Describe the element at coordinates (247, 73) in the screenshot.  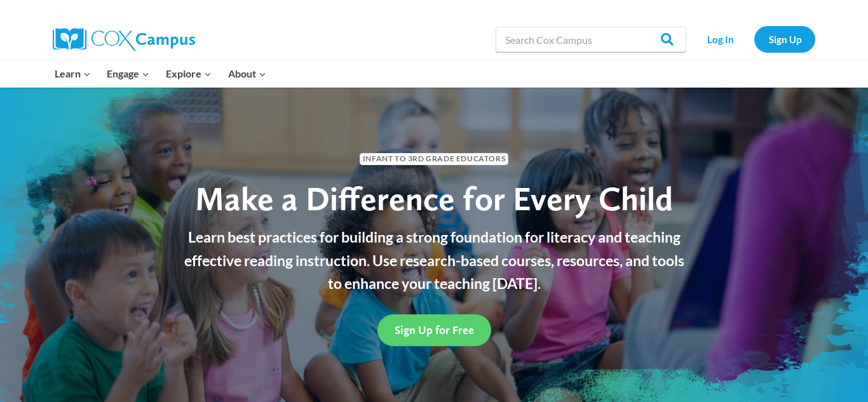
I see `span: About` at that location.